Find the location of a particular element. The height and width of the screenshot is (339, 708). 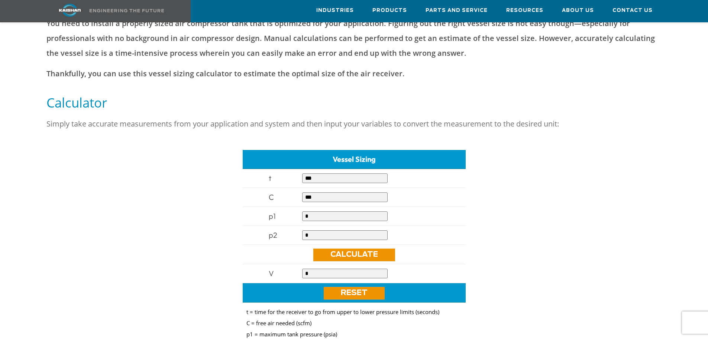

span: Industries is located at coordinates (335, 10).